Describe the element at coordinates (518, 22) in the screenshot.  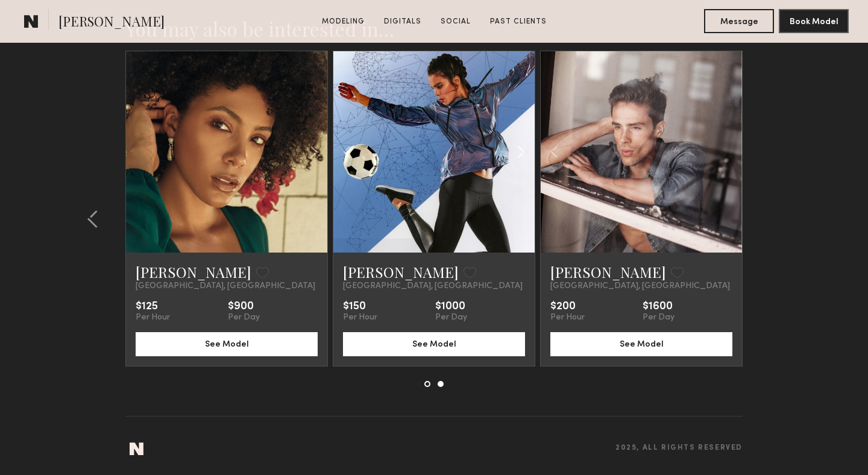
I see `a: Past Clients` at that location.